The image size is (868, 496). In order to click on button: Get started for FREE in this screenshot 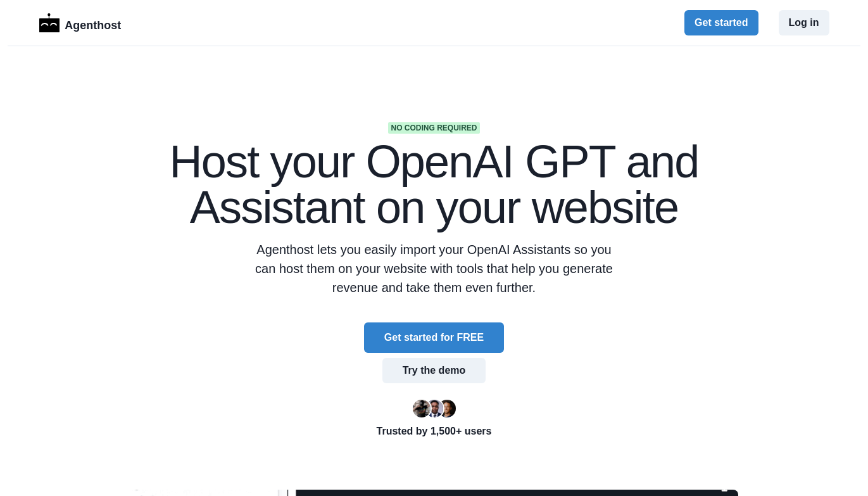, I will do `click(434, 338)`.